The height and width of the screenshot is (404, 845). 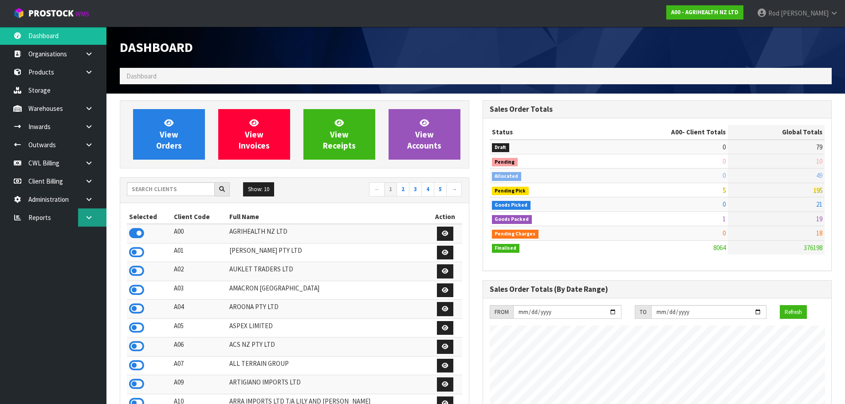 What do you see at coordinates (819, 161) in the screenshot?
I see `span: 10` at bounding box center [819, 161].